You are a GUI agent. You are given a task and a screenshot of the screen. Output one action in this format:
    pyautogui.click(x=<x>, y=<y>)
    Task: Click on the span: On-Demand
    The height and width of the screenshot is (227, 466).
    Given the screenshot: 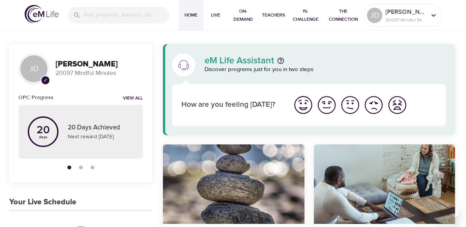 What is the action you would take?
    pyautogui.click(x=243, y=15)
    